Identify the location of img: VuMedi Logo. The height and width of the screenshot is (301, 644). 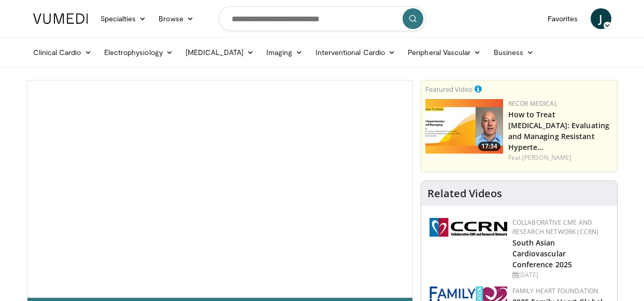
(60, 19).